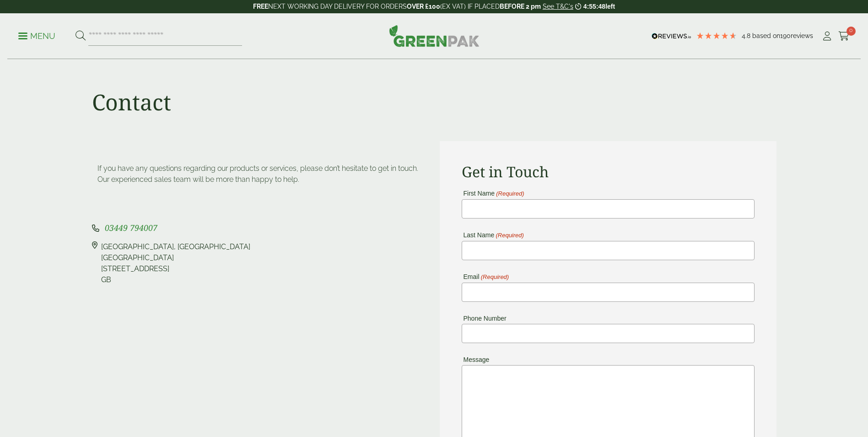 Image resolution: width=868 pixels, height=437 pixels. Describe the element at coordinates (260, 6) in the screenshot. I see `strong: FREE` at that location.